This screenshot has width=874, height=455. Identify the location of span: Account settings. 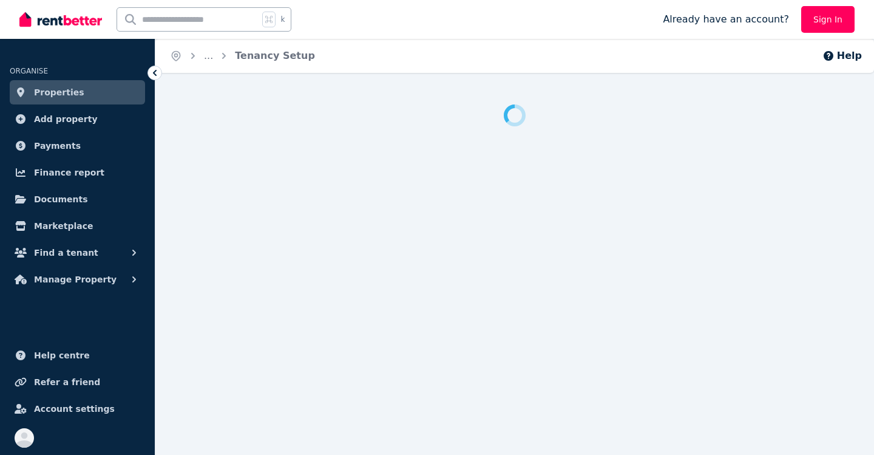
(74, 408).